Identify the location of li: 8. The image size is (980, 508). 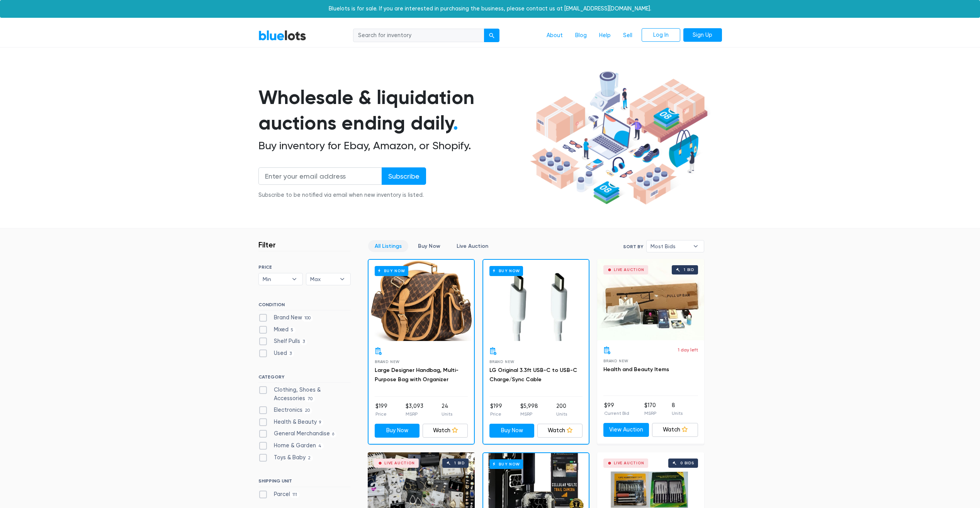
(677, 409).